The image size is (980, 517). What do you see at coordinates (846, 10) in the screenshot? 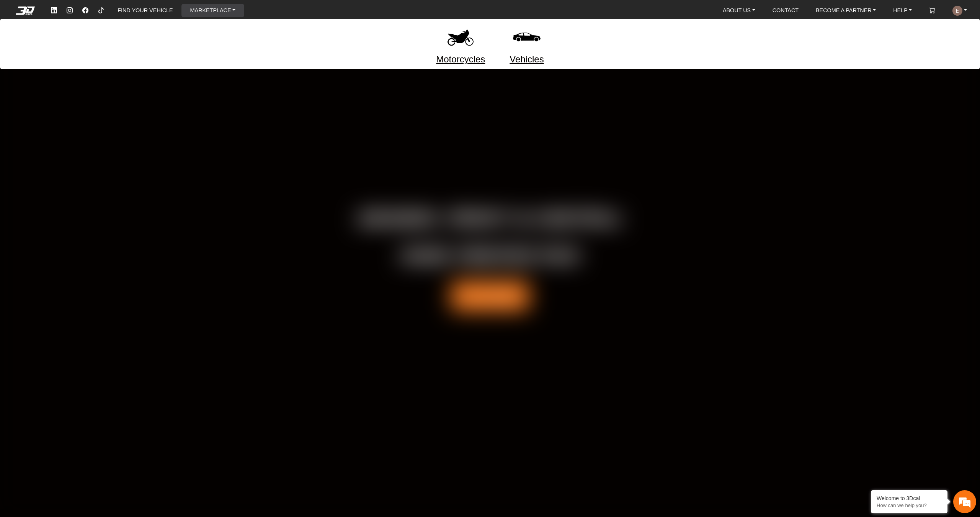
I see `a: BECOME A PARTNER` at bounding box center [846, 10].